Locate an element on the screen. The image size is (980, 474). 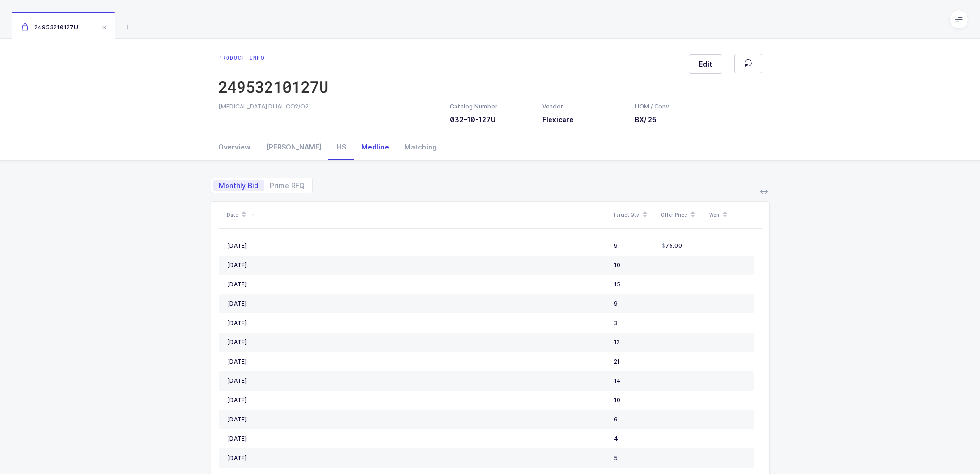
div: 6 is located at coordinates (634, 420).